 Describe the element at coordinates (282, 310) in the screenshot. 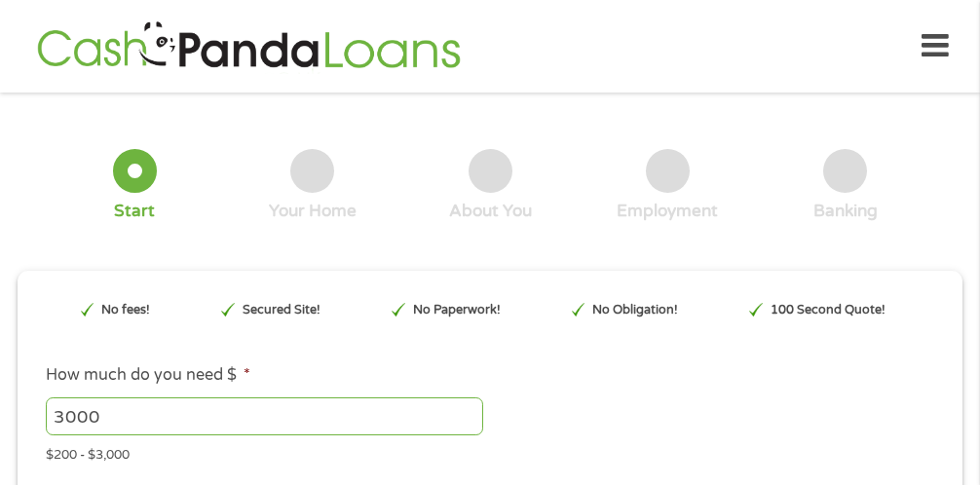

I see `p: Secured Site!` at that location.